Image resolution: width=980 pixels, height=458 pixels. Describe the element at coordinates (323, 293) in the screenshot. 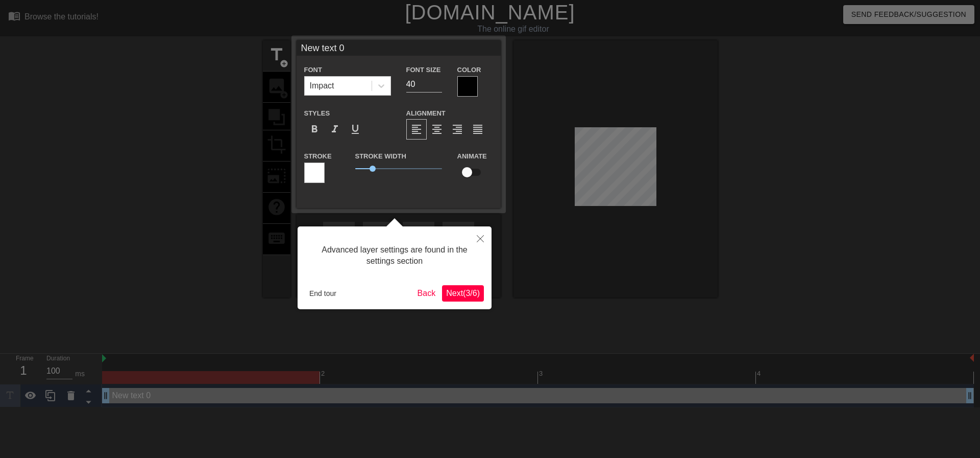

I see `button: End tour` at that location.